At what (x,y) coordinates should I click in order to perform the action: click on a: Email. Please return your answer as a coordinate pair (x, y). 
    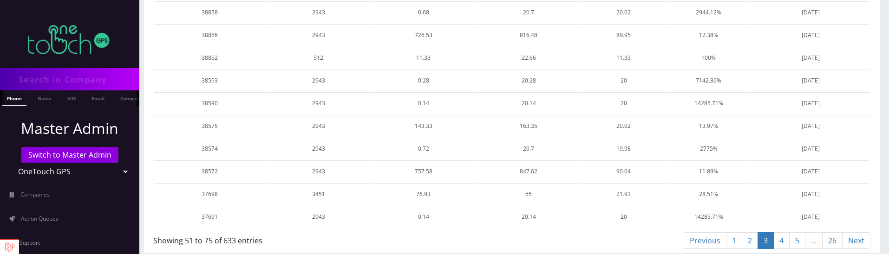
    Looking at the image, I should click on (98, 98).